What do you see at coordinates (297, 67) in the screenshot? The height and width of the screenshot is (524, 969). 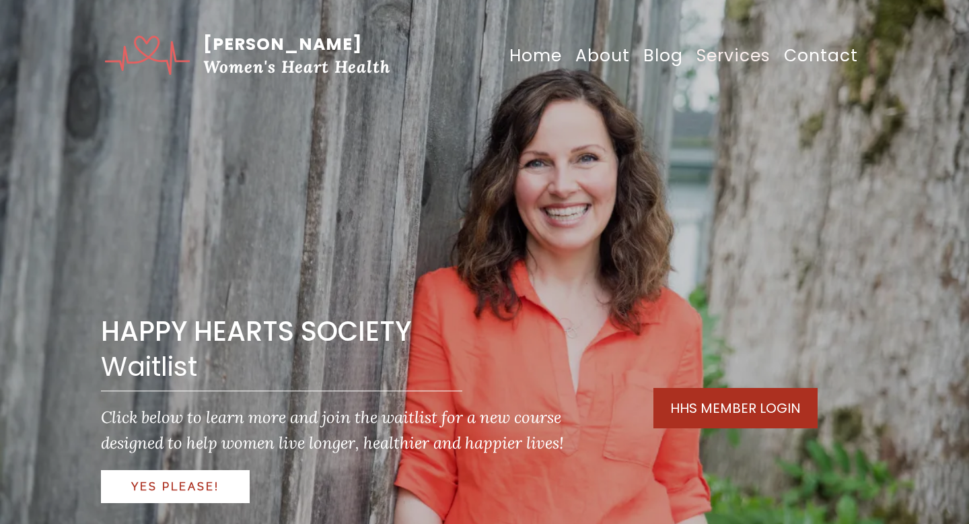 I see `span: Women's Heart Health` at bounding box center [297, 67].